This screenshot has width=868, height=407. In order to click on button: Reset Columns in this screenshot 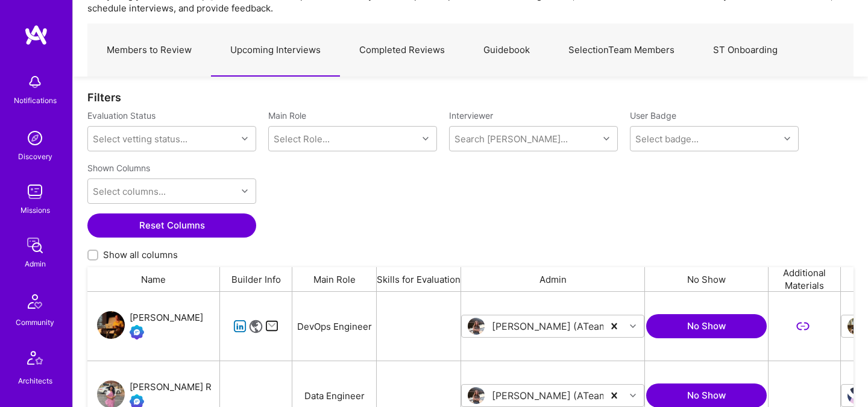, I will do `click(172, 225)`.